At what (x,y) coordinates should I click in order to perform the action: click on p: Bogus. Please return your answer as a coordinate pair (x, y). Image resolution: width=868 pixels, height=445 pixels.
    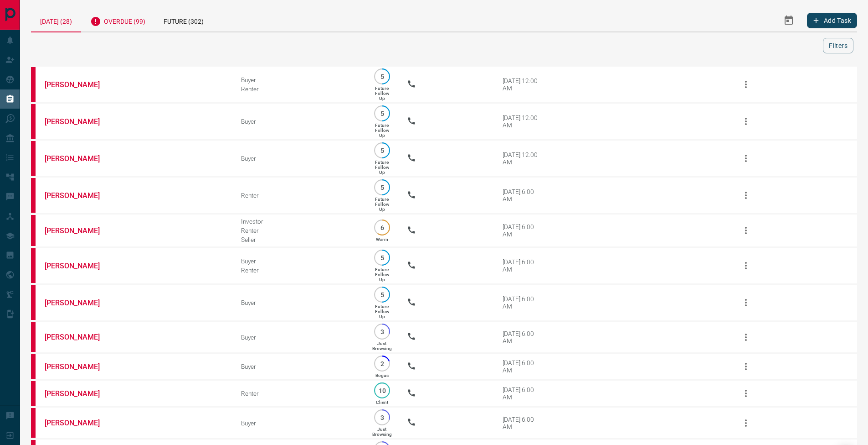
    Looking at the image, I should click on (381, 375).